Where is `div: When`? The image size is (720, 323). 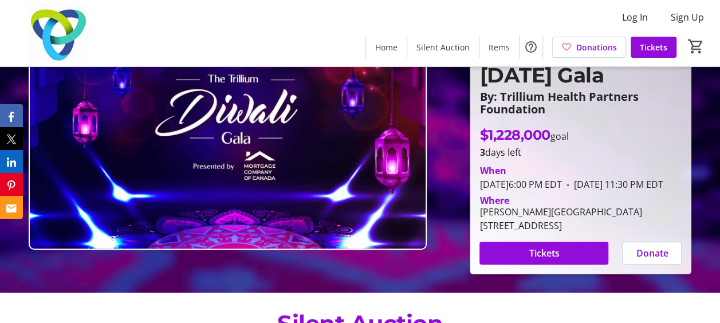
div: When is located at coordinates (493, 171).